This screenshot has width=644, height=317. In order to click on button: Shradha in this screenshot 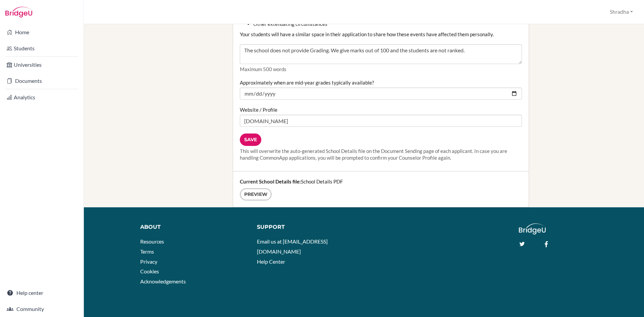, I will do `click(621, 12)`.